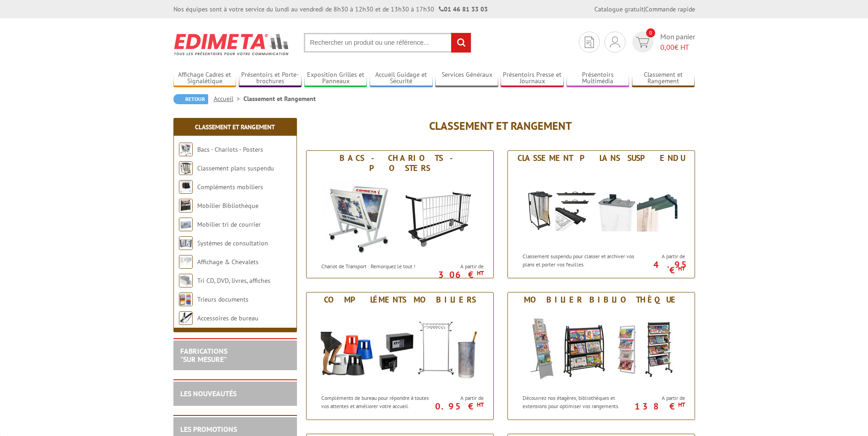 The image size is (868, 436). What do you see at coordinates (232, 44) in the screenshot?
I see `img: Edimeta` at bounding box center [232, 44].